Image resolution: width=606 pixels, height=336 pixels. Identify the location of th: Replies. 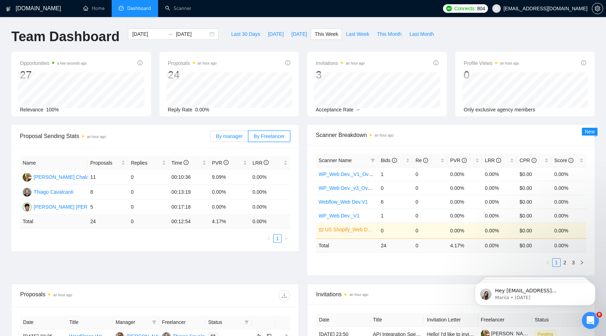
(148, 163).